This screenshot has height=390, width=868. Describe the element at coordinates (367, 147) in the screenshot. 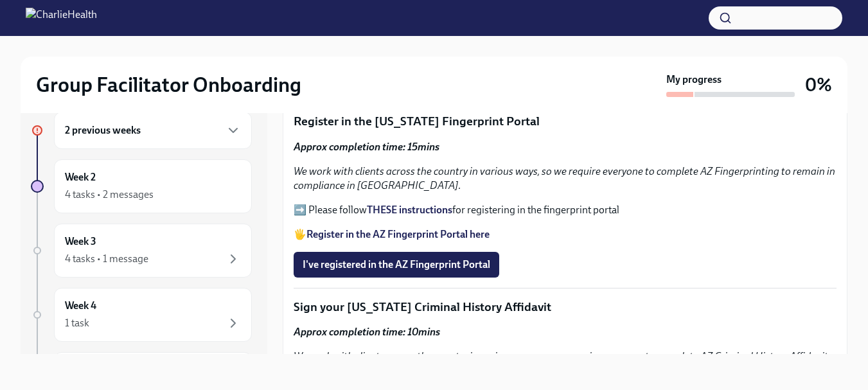

I see `strong: Approx completion time: 15mins` at that location.